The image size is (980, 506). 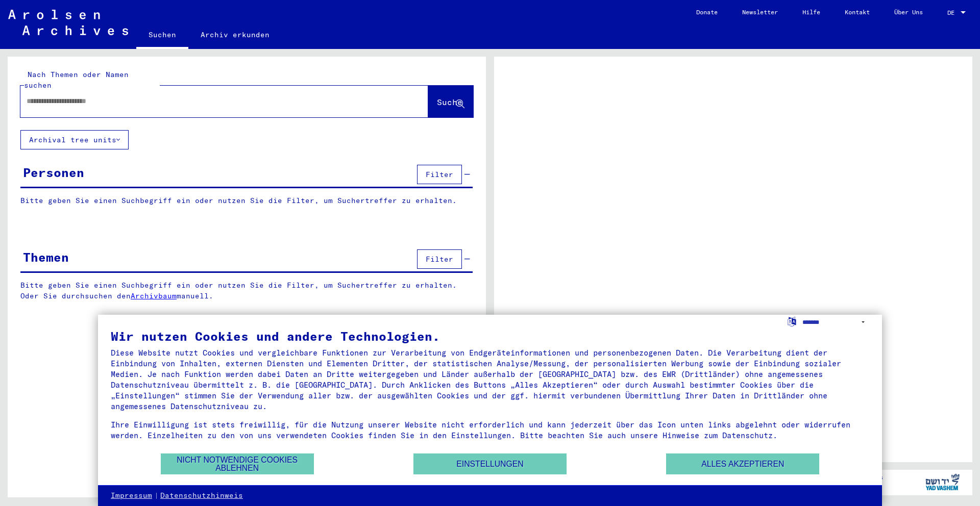 I want to click on div: Themen, so click(x=46, y=257).